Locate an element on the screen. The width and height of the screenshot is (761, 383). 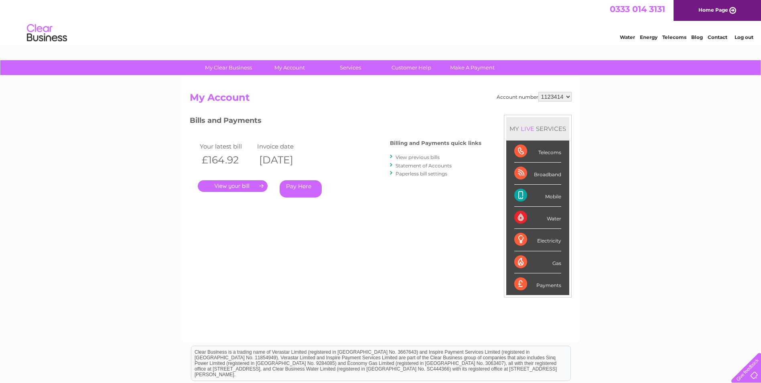
td: Invoice date is located at coordinates (284, 146).